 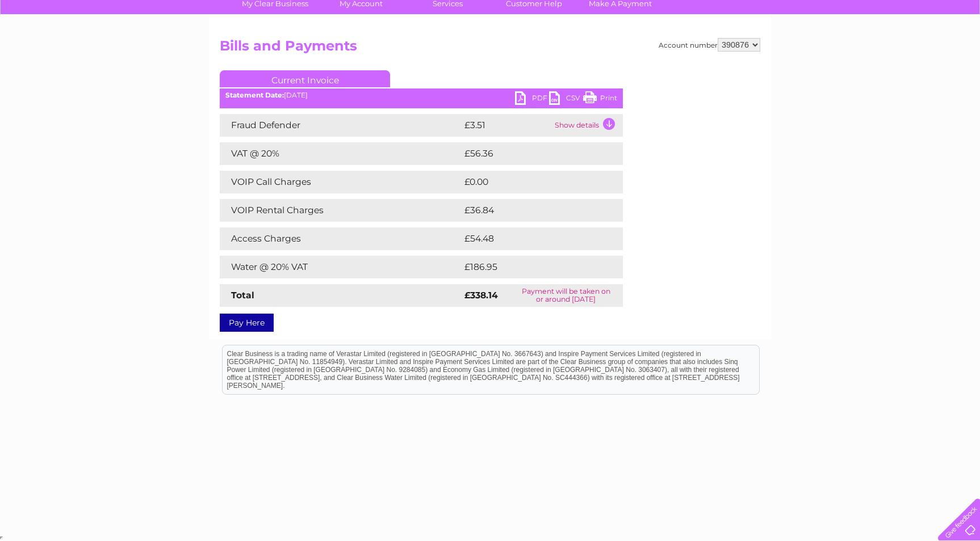 I want to click on a: Energy, so click(x=821, y=52).